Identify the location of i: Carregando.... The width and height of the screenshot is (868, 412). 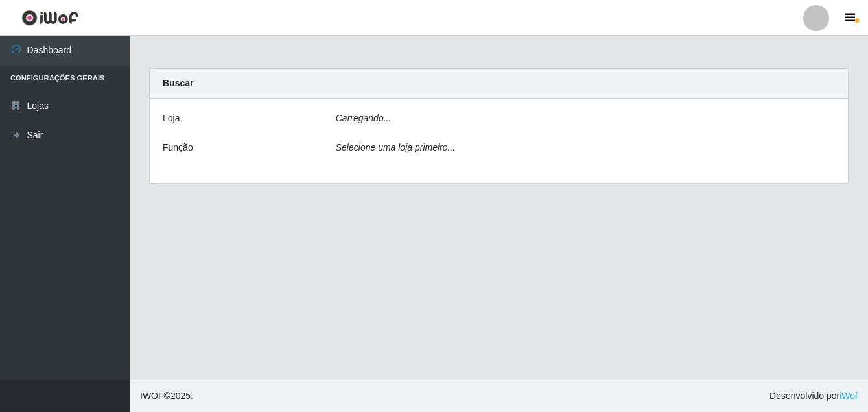
(364, 118).